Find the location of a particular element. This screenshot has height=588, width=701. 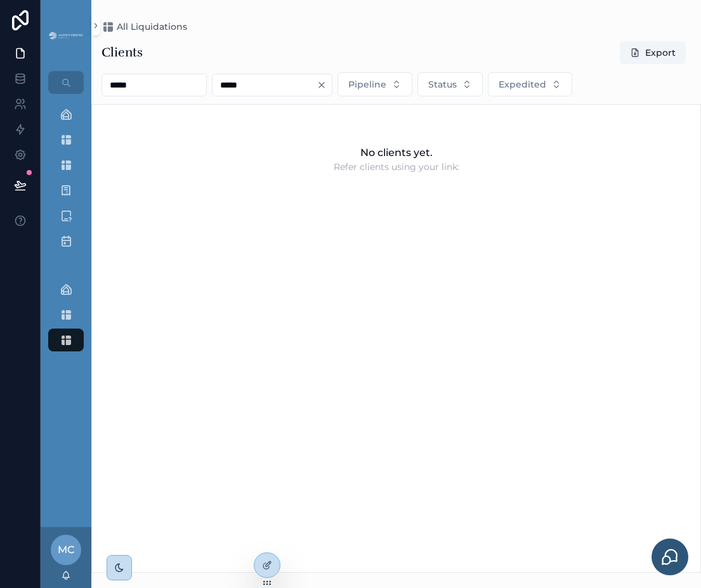

a: All Liquidations is located at coordinates (144, 27).